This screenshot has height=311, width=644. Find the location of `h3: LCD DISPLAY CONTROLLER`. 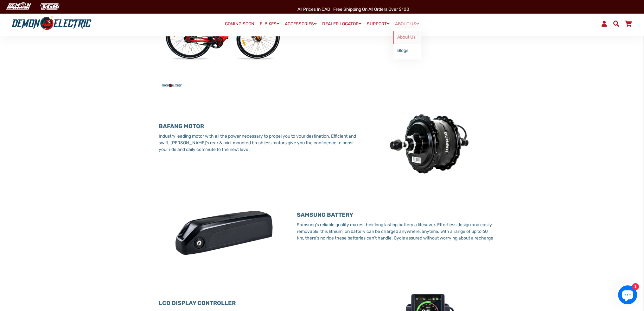

h3: LCD DISPLAY CONTROLLER is located at coordinates (257, 304).